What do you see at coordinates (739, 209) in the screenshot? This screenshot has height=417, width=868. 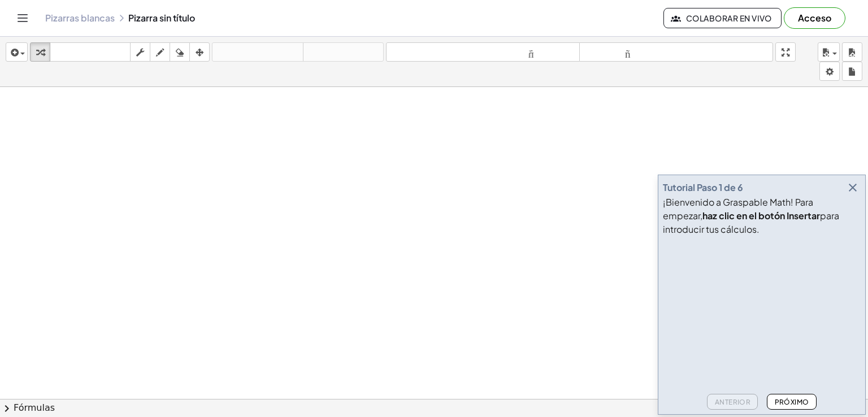 I see `font: ¡Bienvenido a Graspable Math! Para empezar,` at bounding box center [739, 209].